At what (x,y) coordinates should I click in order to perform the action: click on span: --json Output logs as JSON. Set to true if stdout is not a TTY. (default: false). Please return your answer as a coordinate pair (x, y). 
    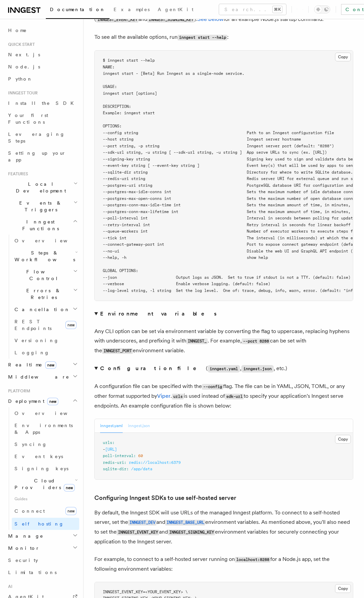
    Looking at the image, I should click on (226, 278).